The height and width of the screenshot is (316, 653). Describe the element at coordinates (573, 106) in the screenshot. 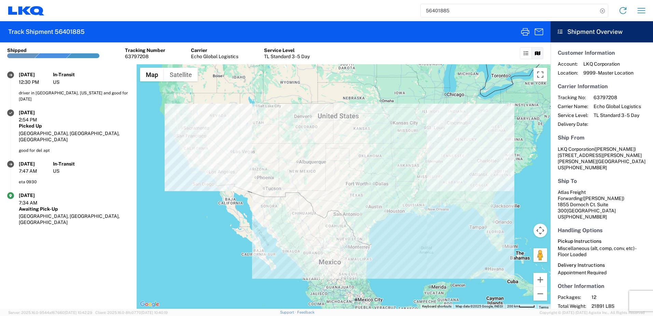

I see `span: Carrier Name:` at that location.